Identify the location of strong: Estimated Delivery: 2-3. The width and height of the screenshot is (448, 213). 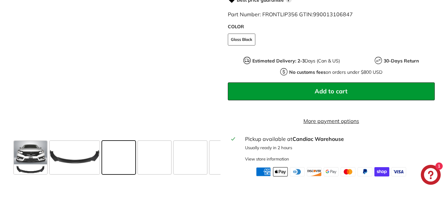
(278, 61).